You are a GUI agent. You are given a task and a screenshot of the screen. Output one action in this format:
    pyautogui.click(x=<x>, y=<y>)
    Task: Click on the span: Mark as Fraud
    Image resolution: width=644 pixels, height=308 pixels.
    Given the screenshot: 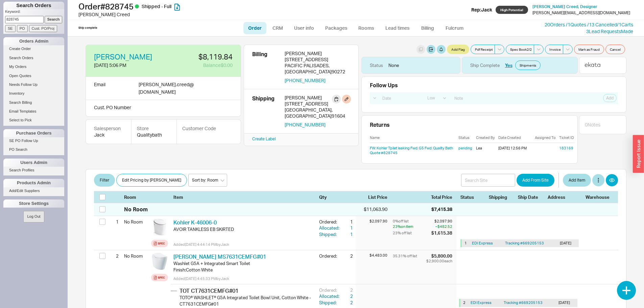 What is the action you would take?
    pyautogui.click(x=589, y=49)
    